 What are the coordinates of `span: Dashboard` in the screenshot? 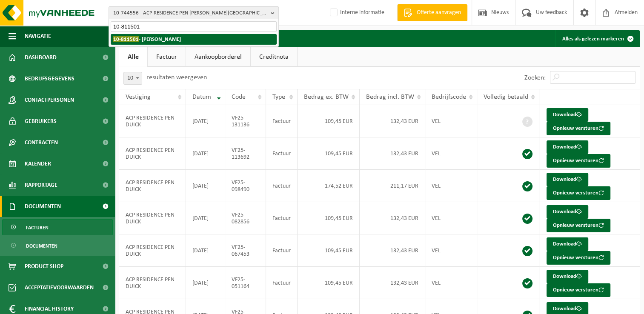 It's located at (41, 58).